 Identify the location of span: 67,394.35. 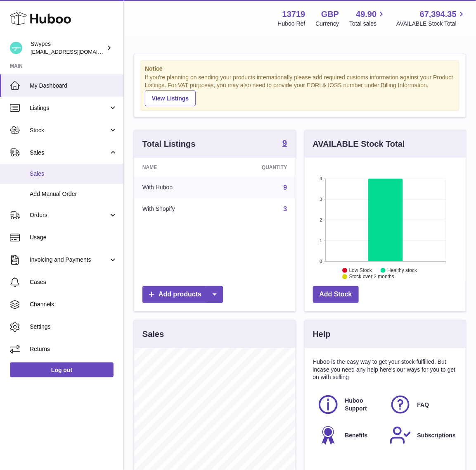
(438, 14).